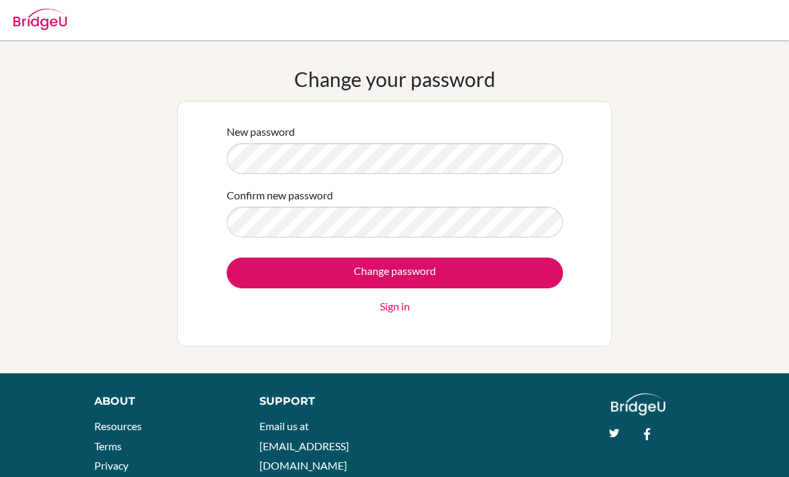  What do you see at coordinates (320, 401) in the screenshot?
I see `div: Support` at bounding box center [320, 401].